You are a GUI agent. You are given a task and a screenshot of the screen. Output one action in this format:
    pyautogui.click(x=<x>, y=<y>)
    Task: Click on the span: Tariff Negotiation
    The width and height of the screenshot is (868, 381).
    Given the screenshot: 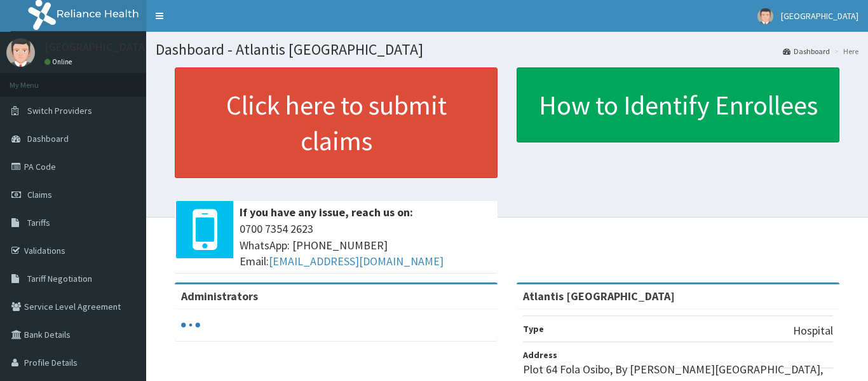 What is the action you would take?
    pyautogui.click(x=60, y=278)
    